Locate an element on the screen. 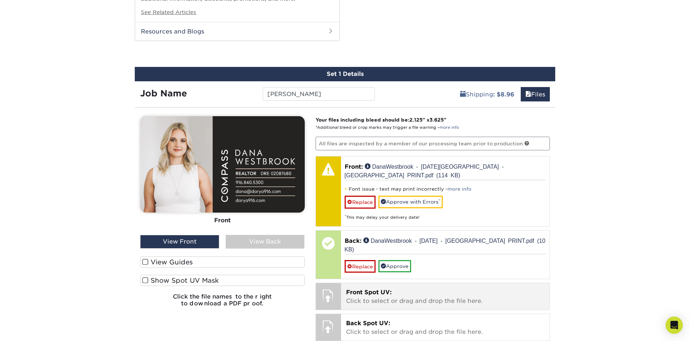 Image resolution: width=690 pixels, height=341 pixels. h6: Click the file names to the right to download a PDF proof. is located at coordinates (223, 303).